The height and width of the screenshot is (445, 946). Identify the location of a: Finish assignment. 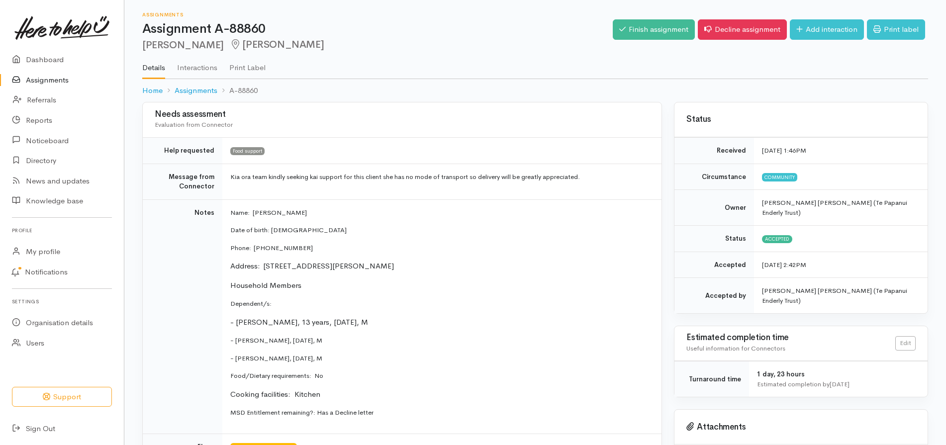
(653, 29).